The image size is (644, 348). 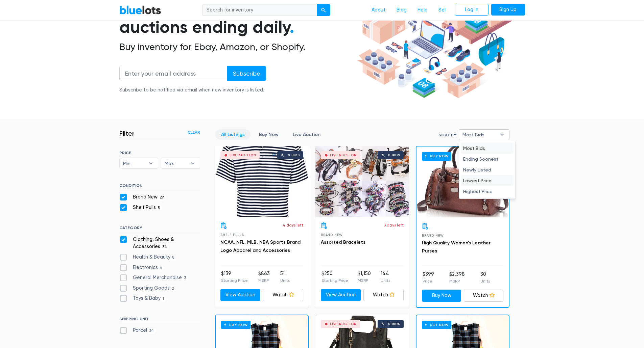 I want to click on h6: CATEGORY, so click(x=160, y=229).